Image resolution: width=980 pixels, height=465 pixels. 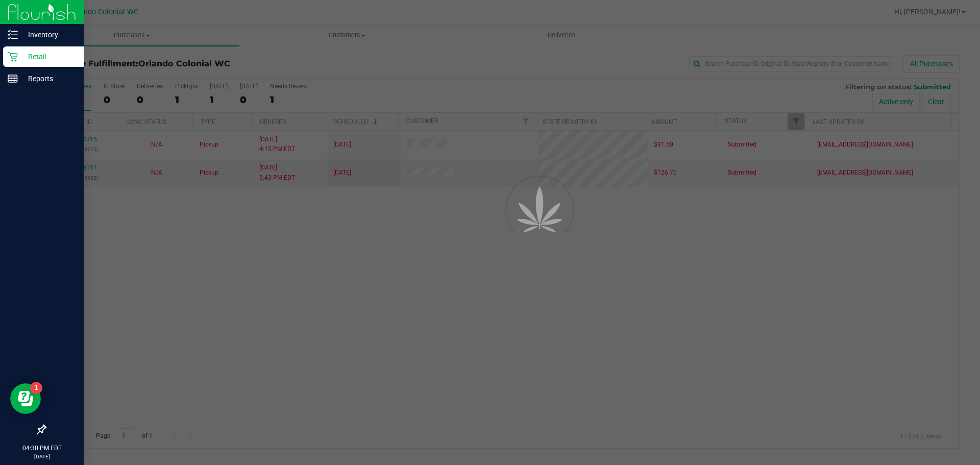 I want to click on inline-svg: Retail, so click(x=13, y=57).